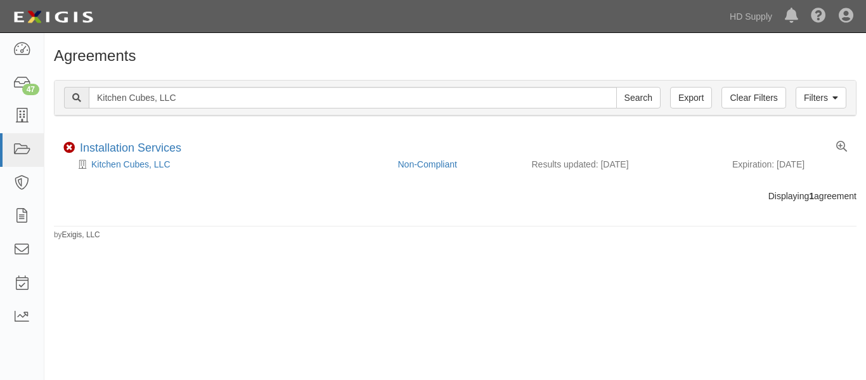 The height and width of the screenshot is (380, 866). I want to click on a: Clear Filters, so click(753, 98).